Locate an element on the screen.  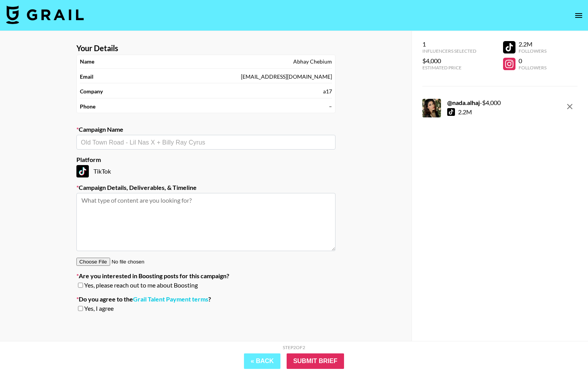
button: « Back is located at coordinates (262, 362).